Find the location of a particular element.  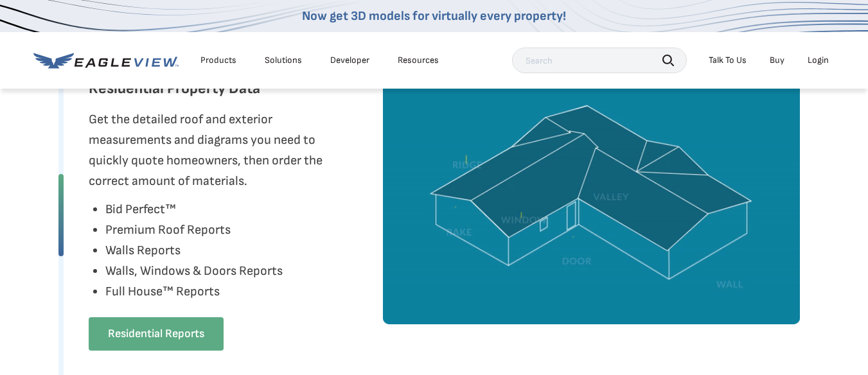

div: Login is located at coordinates (818, 60).